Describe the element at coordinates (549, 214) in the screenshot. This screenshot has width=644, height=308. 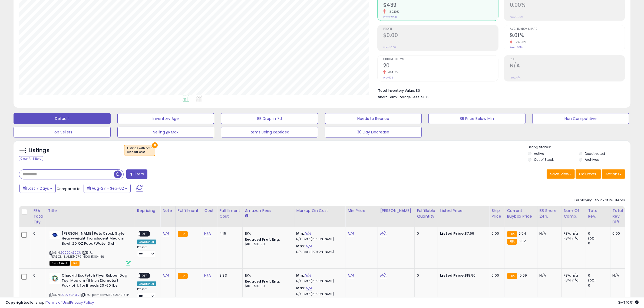
I see `div: BB Share 24h.` at that location.